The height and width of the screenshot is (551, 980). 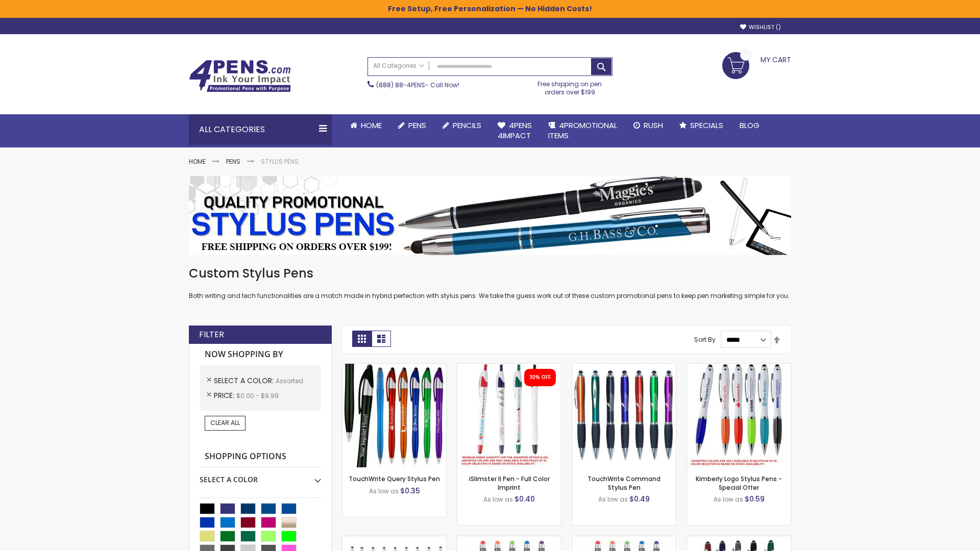 I want to click on strong: Filter, so click(x=211, y=335).